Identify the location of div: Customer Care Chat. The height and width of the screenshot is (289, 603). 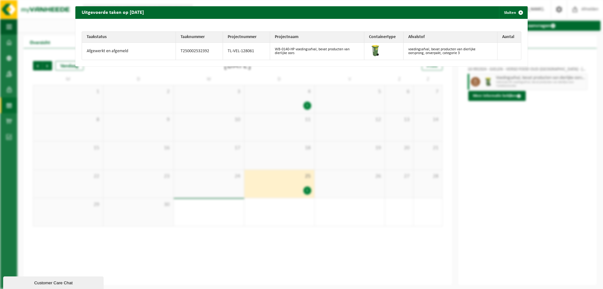
(50, 8).